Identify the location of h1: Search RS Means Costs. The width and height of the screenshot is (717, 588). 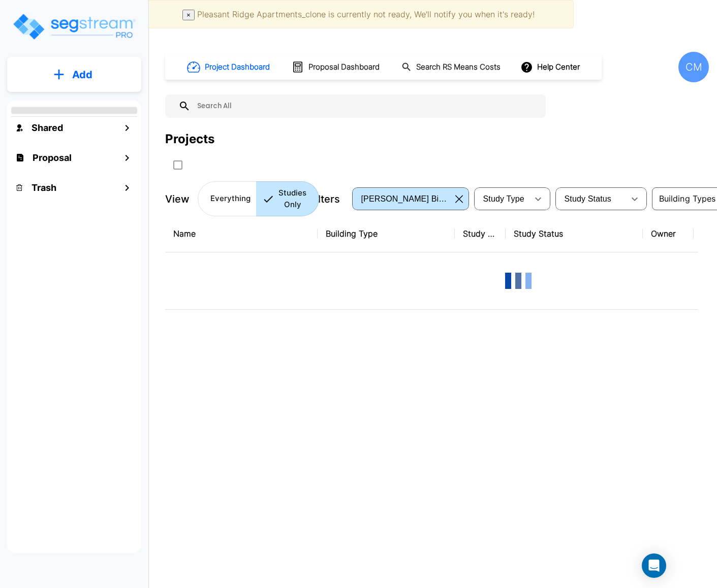
(459, 67).